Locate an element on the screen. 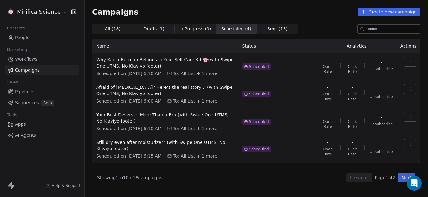 The width and height of the screenshot is (428, 197). img: MIRIFICA%20science_logo_icon-big.png is located at coordinates (11, 12).